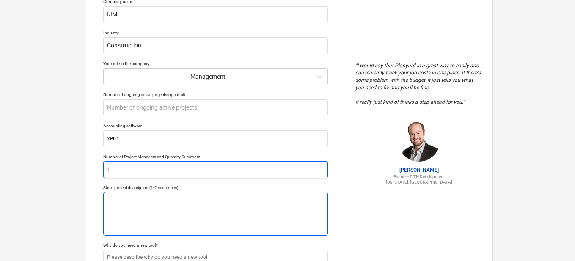 The height and width of the screenshot is (261, 575). Describe the element at coordinates (554, 241) in the screenshot. I see `div: Chat Widget` at that location.